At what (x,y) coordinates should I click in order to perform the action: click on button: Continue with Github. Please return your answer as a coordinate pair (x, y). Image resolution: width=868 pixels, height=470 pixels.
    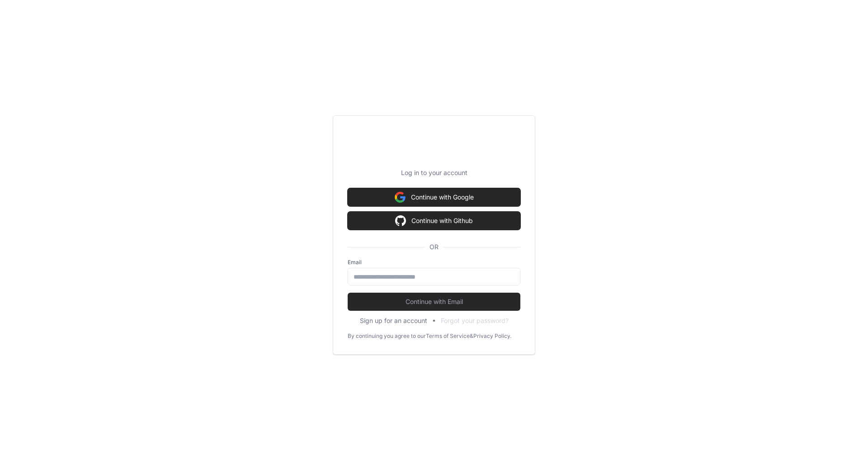
    Looking at the image, I should click on (434, 220).